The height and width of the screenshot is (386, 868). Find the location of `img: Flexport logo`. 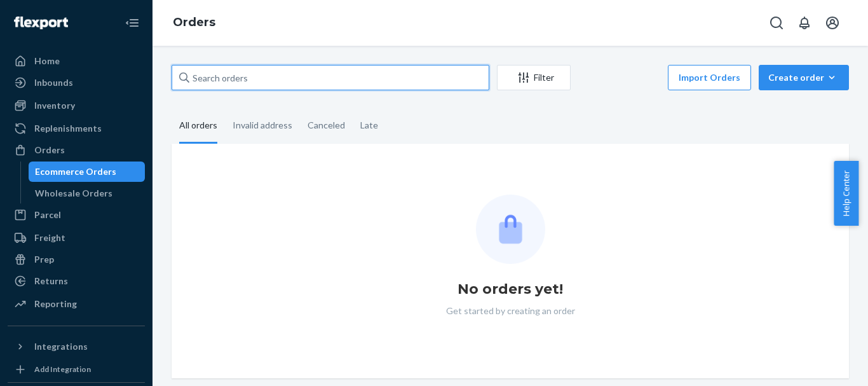

img: Flexport logo is located at coordinates (40, 23).